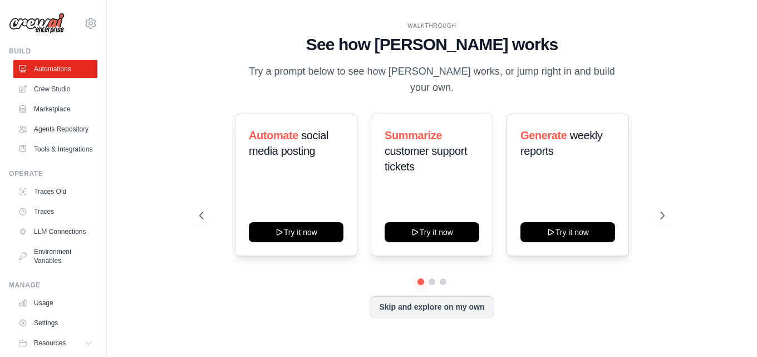 This screenshot has width=757, height=357. I want to click on div: Build, so click(53, 51).